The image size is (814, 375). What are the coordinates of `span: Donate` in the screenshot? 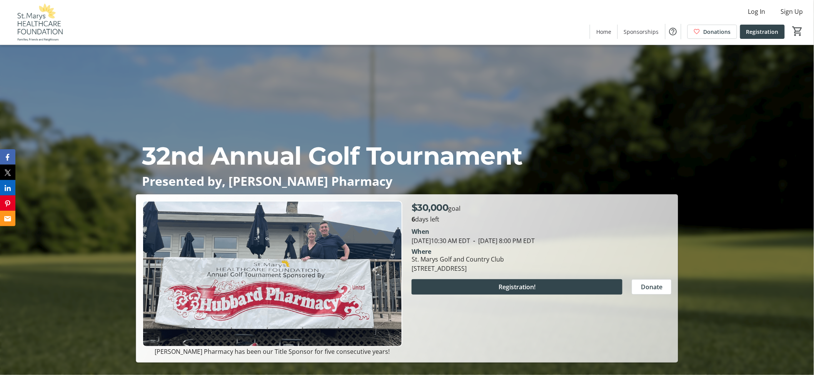 It's located at (651, 287).